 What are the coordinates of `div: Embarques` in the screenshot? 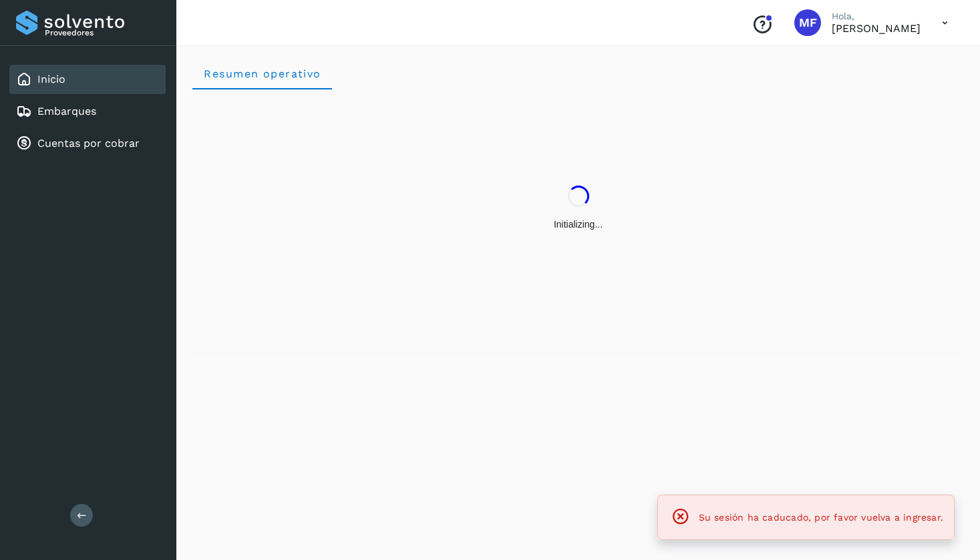 It's located at (87, 111).